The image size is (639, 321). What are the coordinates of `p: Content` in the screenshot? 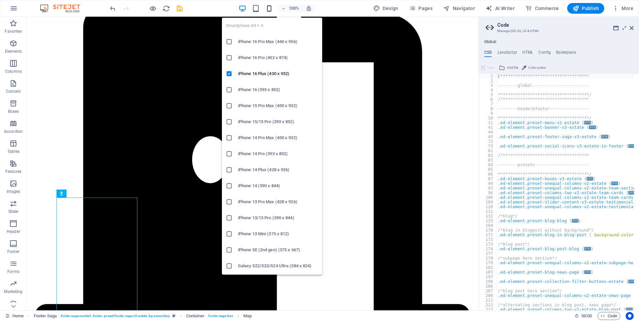 It's located at (13, 92).